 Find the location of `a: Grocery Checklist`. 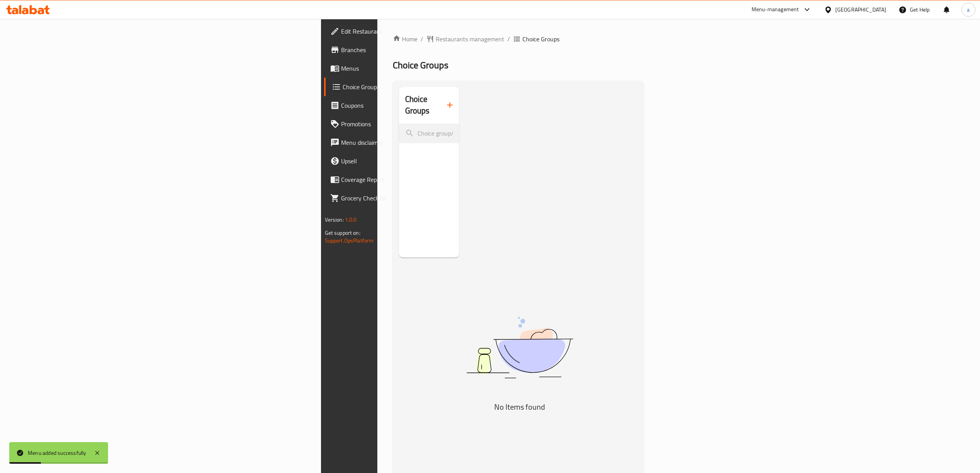

a: Grocery Checklist is located at coordinates (405, 198).